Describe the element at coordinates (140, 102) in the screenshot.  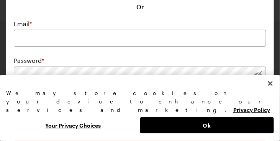
I see `div: We may store cookies on your device to enhance our services and marketing.` at that location.